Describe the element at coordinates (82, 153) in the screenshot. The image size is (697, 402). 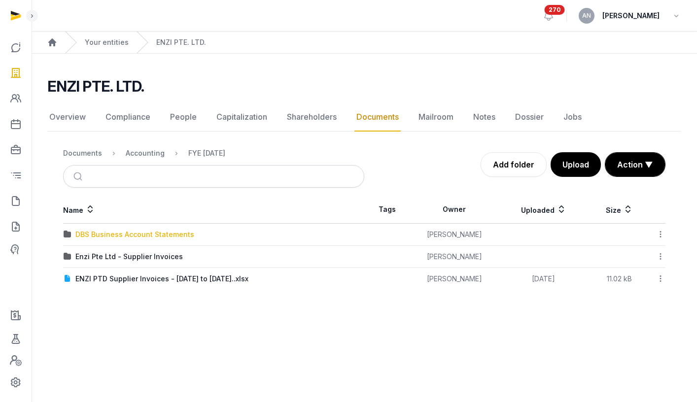
I see `div: Documents` at that location.